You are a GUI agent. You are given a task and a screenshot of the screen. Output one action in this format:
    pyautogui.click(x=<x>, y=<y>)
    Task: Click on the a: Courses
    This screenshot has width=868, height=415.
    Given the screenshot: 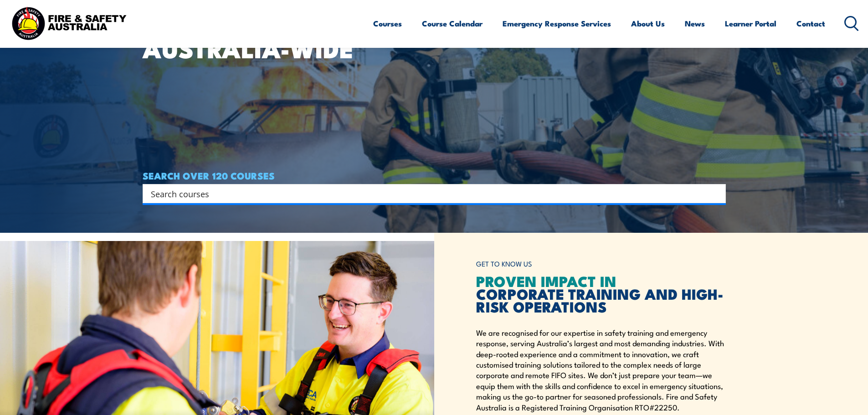 What is the action you would take?
    pyautogui.click(x=387, y=24)
    